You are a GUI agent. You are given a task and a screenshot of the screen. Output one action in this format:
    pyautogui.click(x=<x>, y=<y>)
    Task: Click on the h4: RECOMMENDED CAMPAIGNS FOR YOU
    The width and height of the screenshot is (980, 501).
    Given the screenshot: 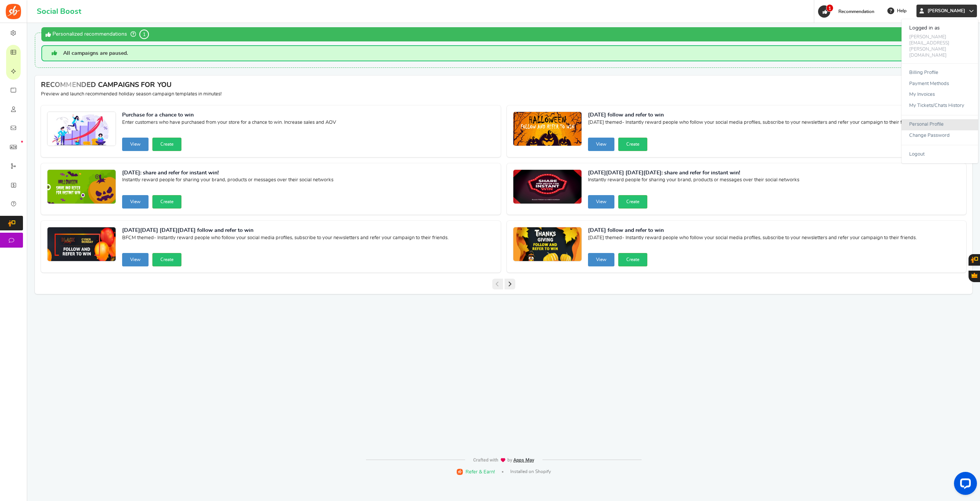 What is the action you would take?
    pyautogui.click(x=504, y=86)
    